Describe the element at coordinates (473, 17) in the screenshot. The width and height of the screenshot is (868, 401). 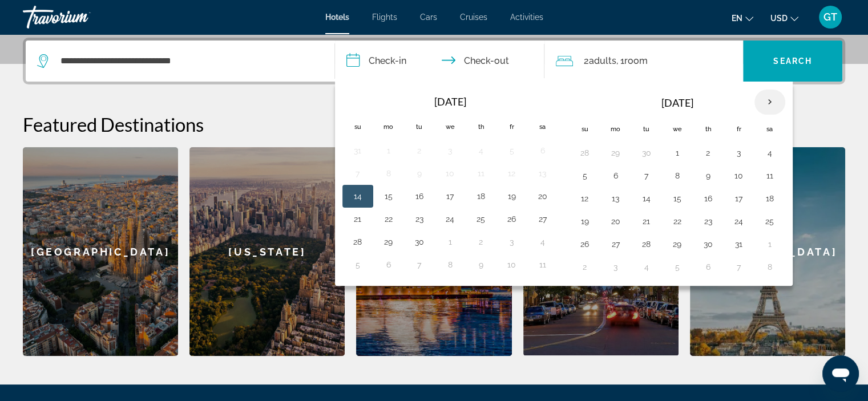
I see `span: Cruises` at that location.